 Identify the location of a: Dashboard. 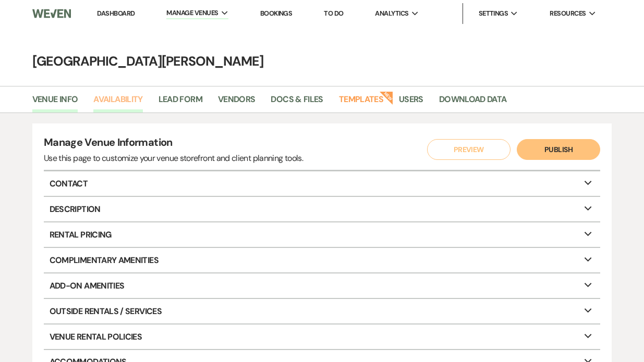
(116, 13).